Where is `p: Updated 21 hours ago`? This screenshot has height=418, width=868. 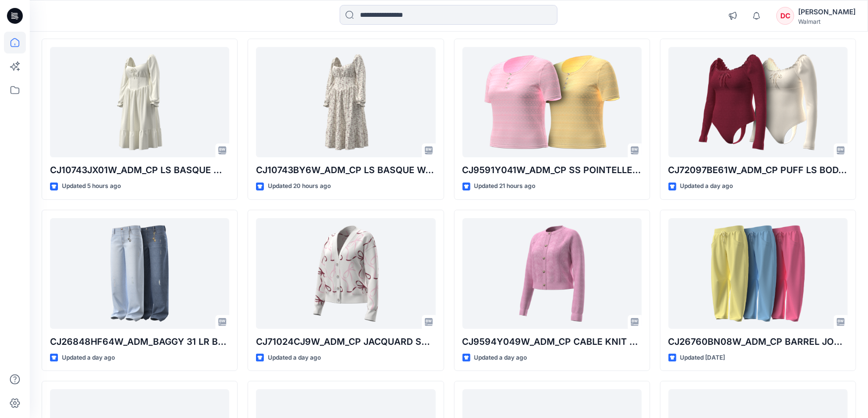 p: Updated 21 hours ago is located at coordinates (505, 186).